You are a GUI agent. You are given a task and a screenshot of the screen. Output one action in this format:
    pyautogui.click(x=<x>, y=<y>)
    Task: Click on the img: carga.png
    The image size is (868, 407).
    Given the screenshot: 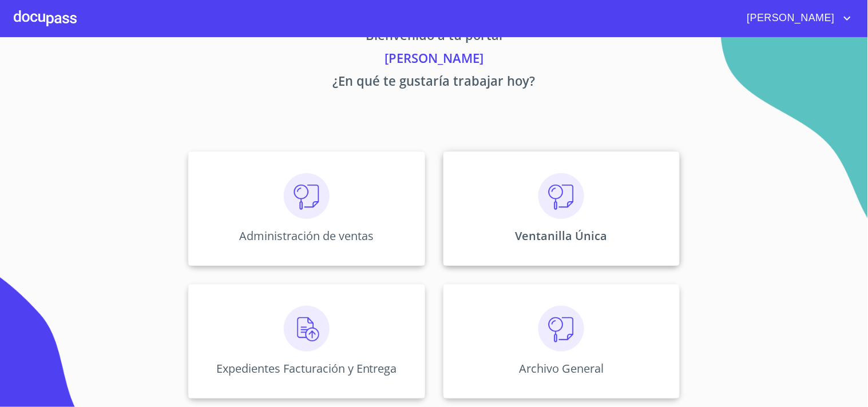 What is the action you would take?
    pyautogui.click(x=307, y=329)
    